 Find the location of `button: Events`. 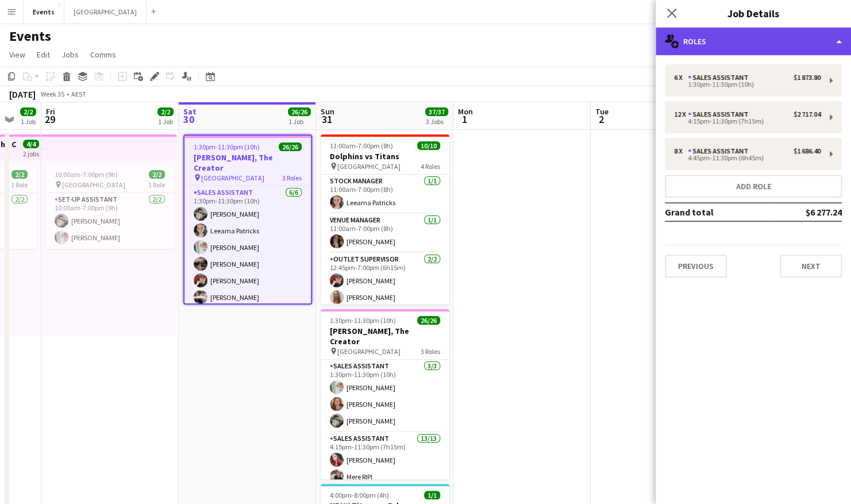

button: Events is located at coordinates (44, 12).